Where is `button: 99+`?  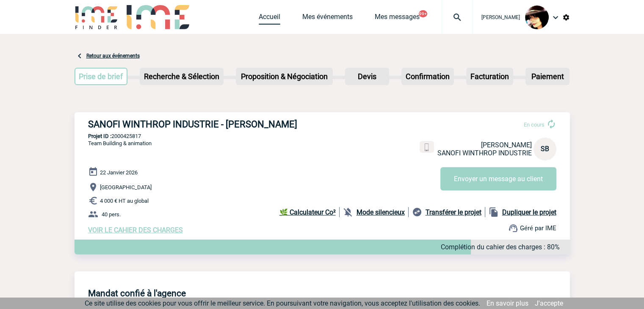
button: 99+ is located at coordinates (423, 13).